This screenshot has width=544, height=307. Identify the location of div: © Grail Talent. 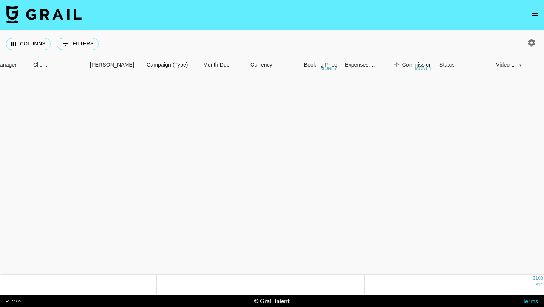
(272, 301).